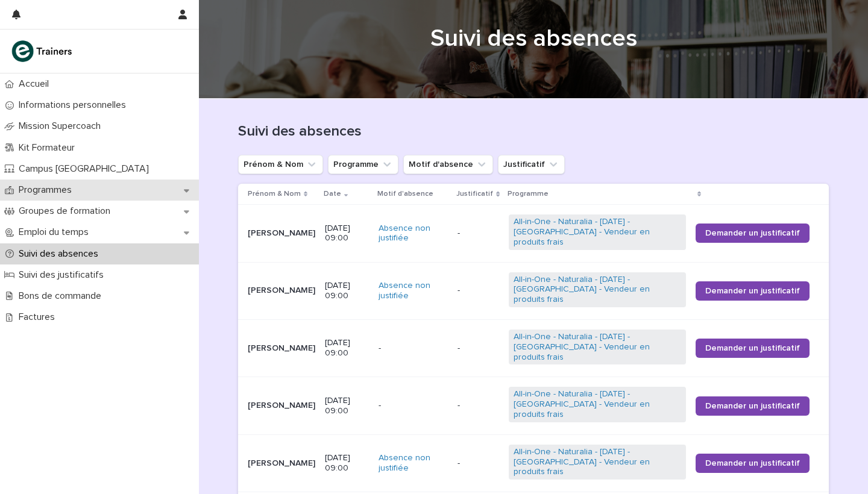 The width and height of the screenshot is (868, 494). I want to click on p: Motif d'absence, so click(405, 194).